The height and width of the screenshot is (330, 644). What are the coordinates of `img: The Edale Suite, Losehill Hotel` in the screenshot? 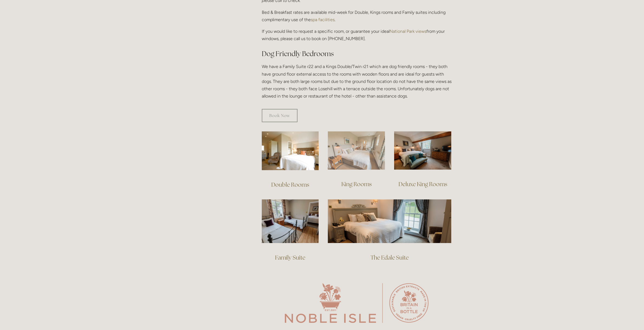 It's located at (389, 221).